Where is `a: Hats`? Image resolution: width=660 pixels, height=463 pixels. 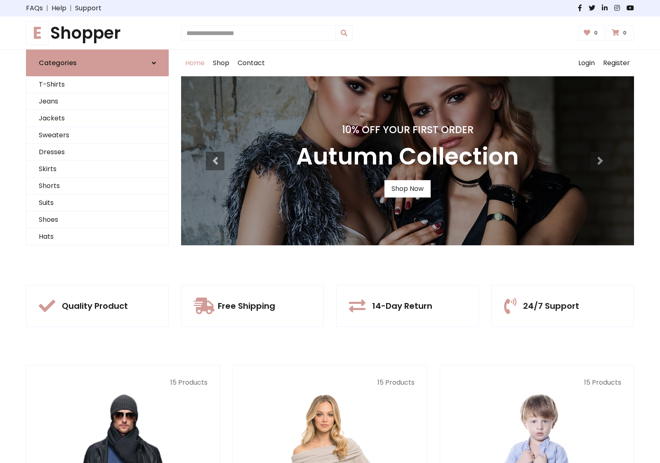 a: Hats is located at coordinates (97, 237).